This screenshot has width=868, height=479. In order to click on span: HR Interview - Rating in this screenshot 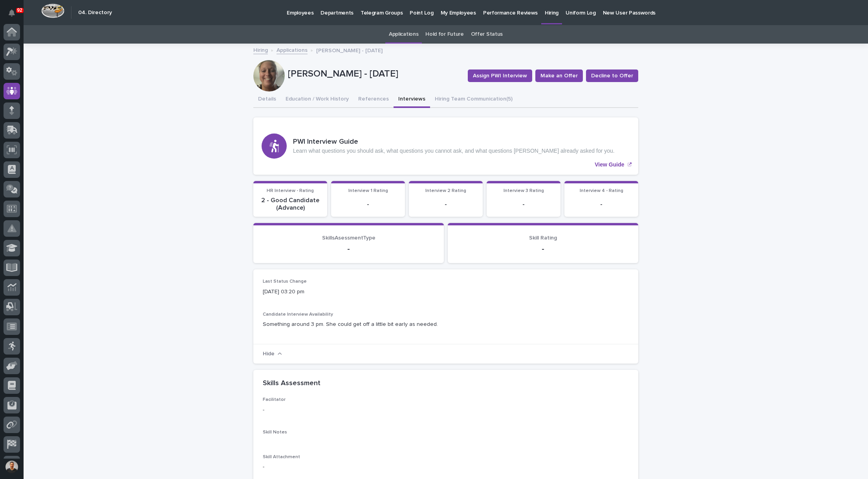, I will do `click(290, 191)`.